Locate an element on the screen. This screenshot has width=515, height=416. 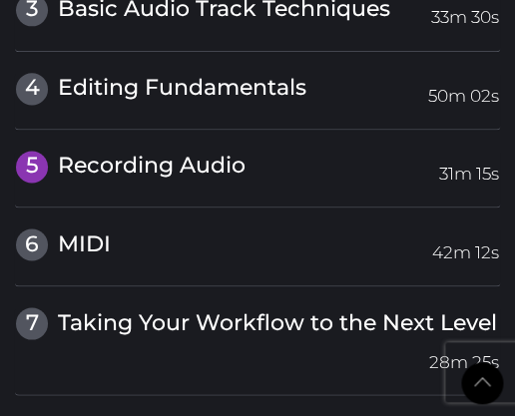
span: 7 is located at coordinates (32, 323).